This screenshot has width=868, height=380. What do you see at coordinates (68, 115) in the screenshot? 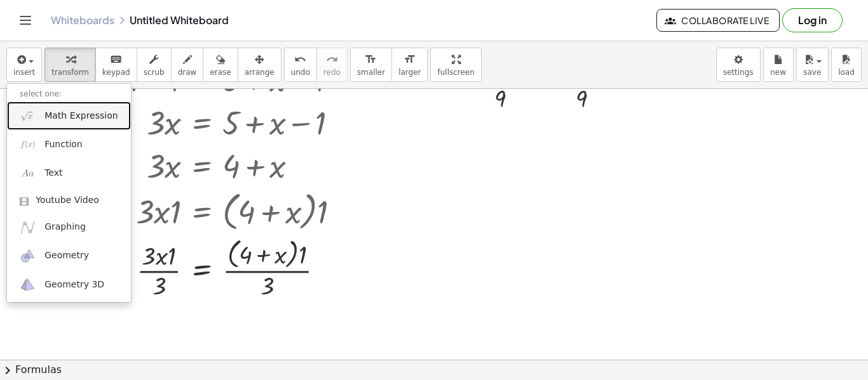
I see `a: Math Expression` at bounding box center [68, 115].